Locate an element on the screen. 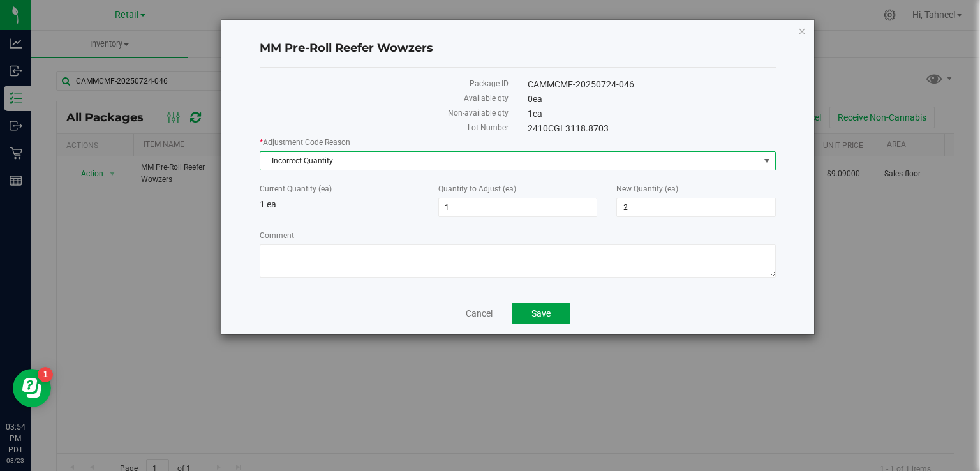 The height and width of the screenshot is (471, 980). label: Current Quantity (ea) is located at coordinates (340, 189).